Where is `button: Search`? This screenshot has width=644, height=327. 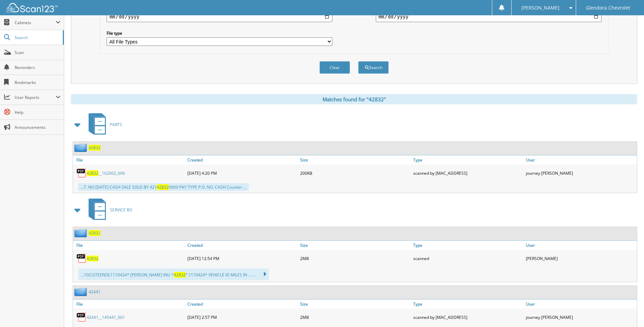 button: Search is located at coordinates (374, 67).